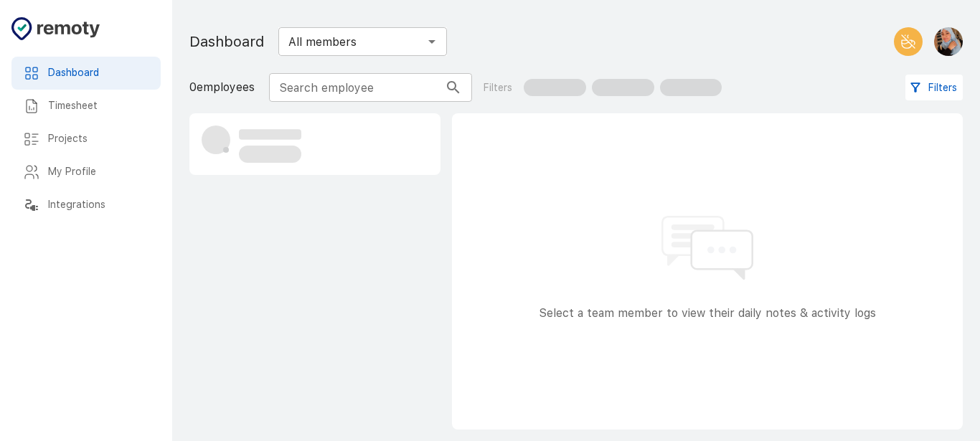  Describe the element at coordinates (99, 205) in the screenshot. I see `h6: Integrations` at that location.